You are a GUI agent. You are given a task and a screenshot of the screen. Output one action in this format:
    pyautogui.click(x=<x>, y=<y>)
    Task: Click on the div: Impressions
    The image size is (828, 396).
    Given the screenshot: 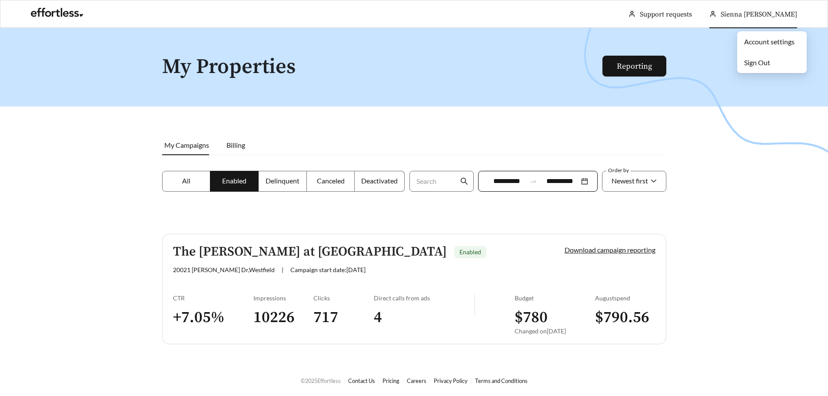 What is the action you would take?
    pyautogui.click(x=283, y=298)
    